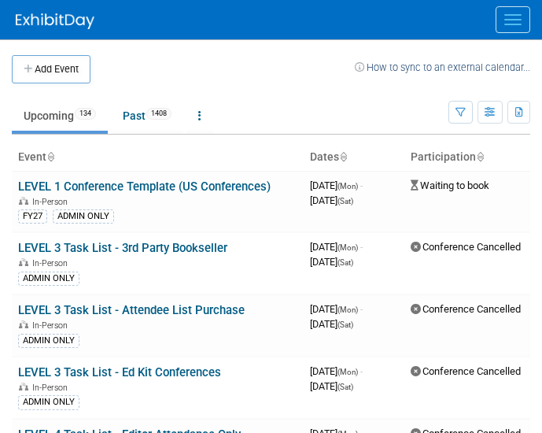  Describe the element at coordinates (60, 116) in the screenshot. I see `a: Upcoming134` at that location.